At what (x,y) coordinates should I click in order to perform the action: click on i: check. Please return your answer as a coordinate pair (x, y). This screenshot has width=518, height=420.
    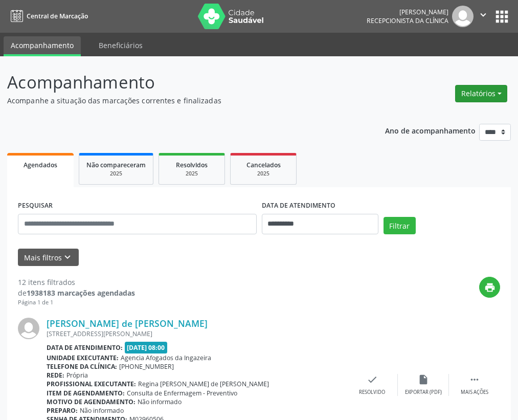
    Looking at the image, I should click on (372, 380).